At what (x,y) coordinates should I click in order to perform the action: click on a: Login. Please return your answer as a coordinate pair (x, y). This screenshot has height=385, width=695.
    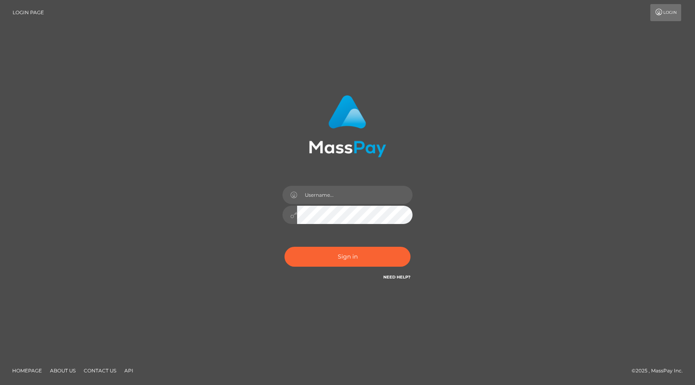
    Looking at the image, I should click on (666, 13).